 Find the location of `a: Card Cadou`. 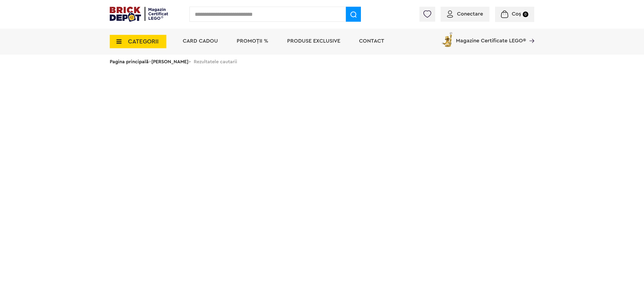

a: Card Cadou is located at coordinates (200, 41).